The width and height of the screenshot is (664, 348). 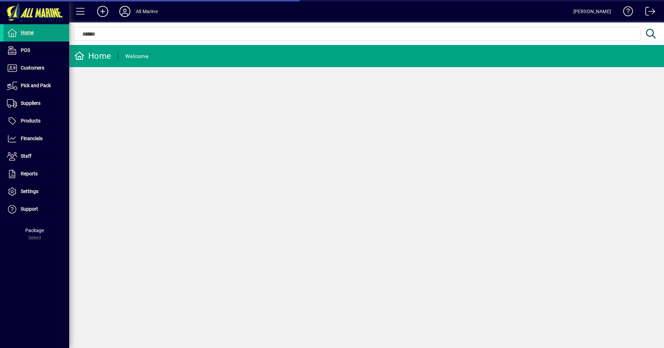 I want to click on a: Reports, so click(x=36, y=174).